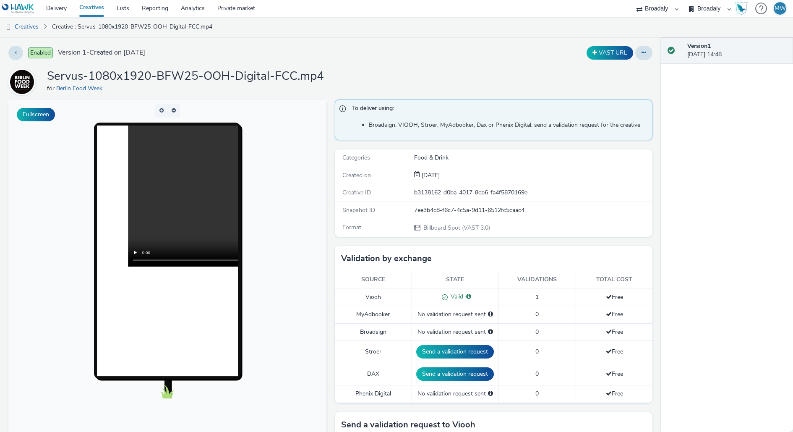 The image size is (793, 432). What do you see at coordinates (373, 374) in the screenshot?
I see `td: DAX` at bounding box center [373, 374].